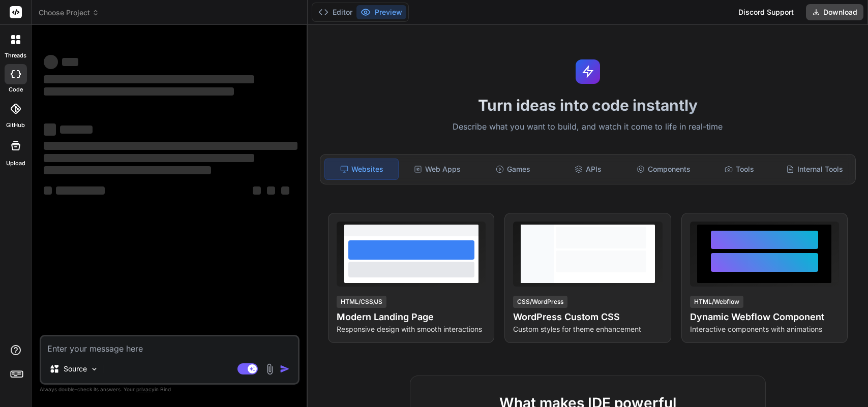 This screenshot has height=407, width=868. What do you see at coordinates (145, 389) in the screenshot?
I see `span: privacy` at bounding box center [145, 389].